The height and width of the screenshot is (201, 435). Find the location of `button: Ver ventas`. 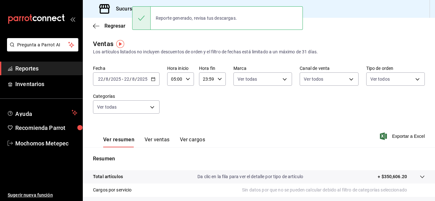

button: Ver ventas is located at coordinates (157, 142).